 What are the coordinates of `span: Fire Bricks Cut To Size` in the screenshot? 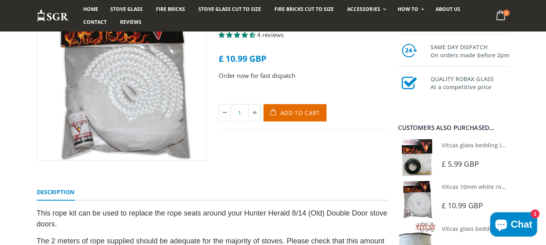 It's located at (304, 9).